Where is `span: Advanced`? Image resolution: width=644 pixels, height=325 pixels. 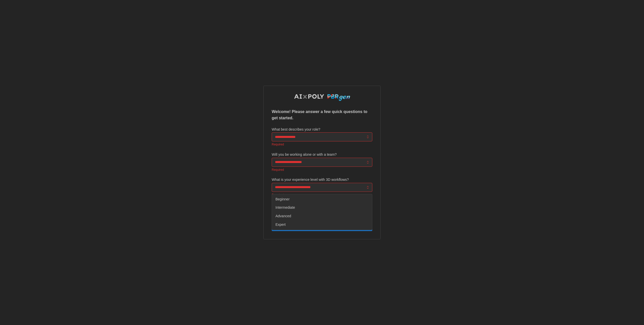 span: Advanced is located at coordinates (283, 216).